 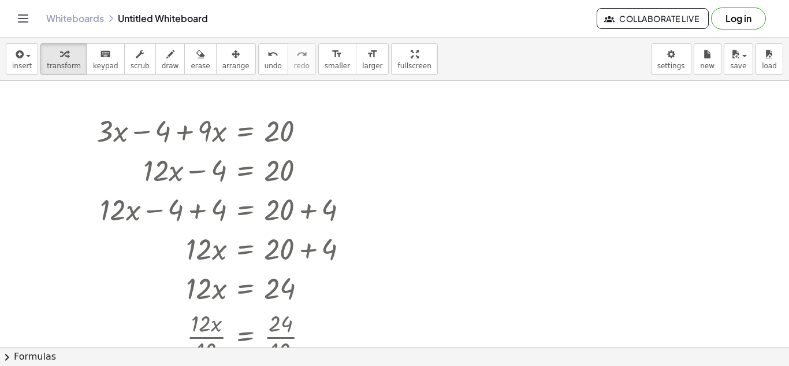 What do you see at coordinates (140, 66) in the screenshot?
I see `span: scrub` at bounding box center [140, 66].